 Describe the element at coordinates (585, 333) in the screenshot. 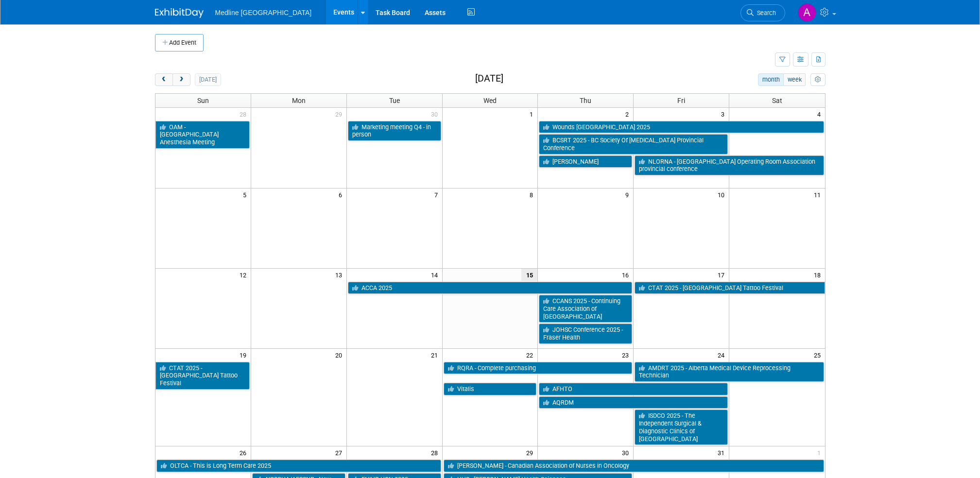

I see `a: JOHSC Conference 2025 - Fraser Health` at that location.